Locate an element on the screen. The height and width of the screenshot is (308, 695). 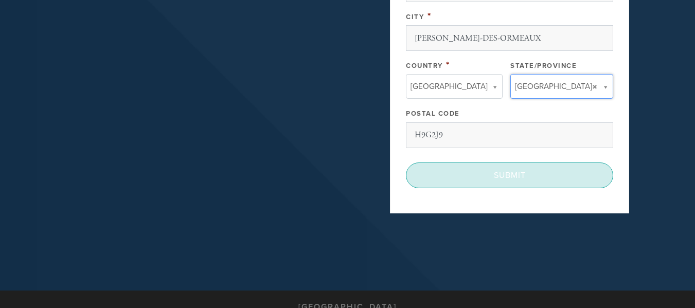
label: City is located at coordinates (414, 17).